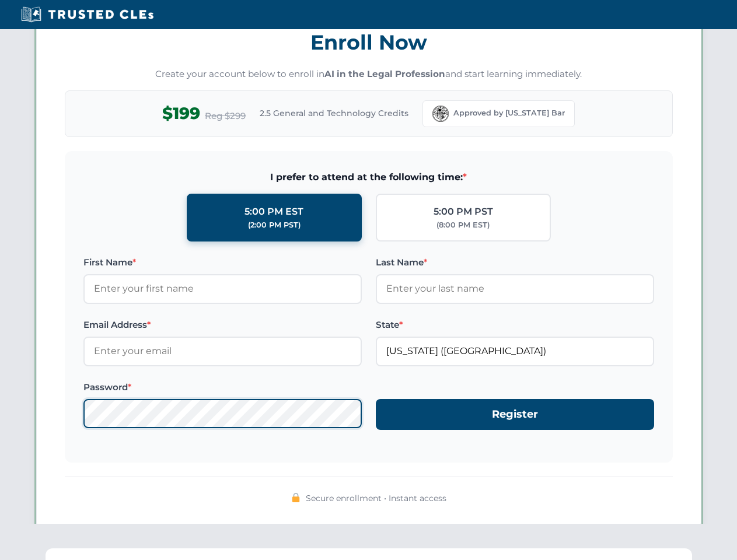 This screenshot has height=560, width=737. Describe the element at coordinates (440, 114) in the screenshot. I see `img: Florida Bar` at that location.